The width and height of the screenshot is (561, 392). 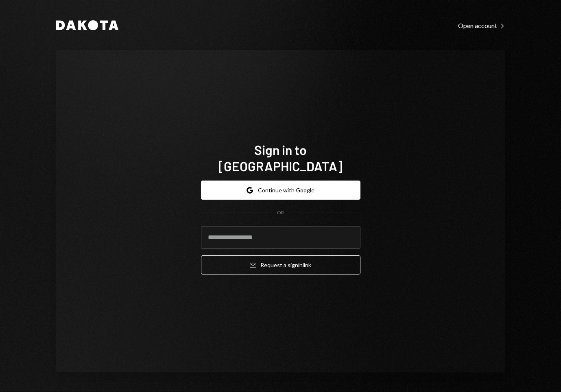 I want to click on a: Open account, so click(x=482, y=26).